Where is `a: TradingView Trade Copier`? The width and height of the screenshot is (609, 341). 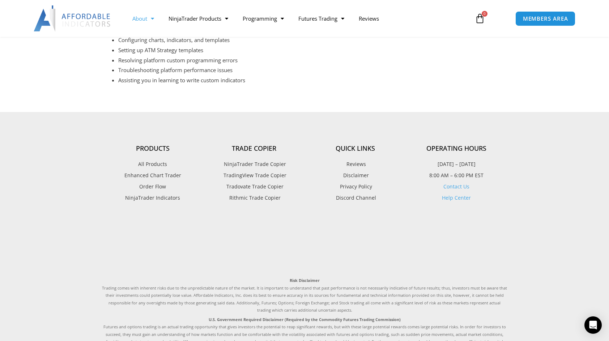 a: TradingView Trade Copier is located at coordinates (254, 175).